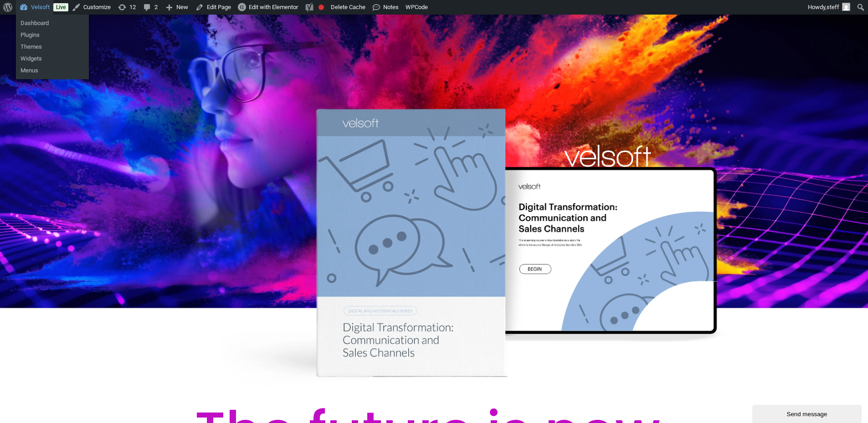  Describe the element at coordinates (55, 11) in the screenshot. I see `div: Send message` at that location.